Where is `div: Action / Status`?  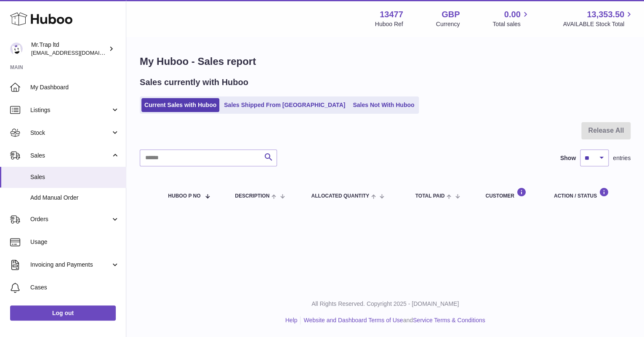
div: Action / Status is located at coordinates (588, 193).